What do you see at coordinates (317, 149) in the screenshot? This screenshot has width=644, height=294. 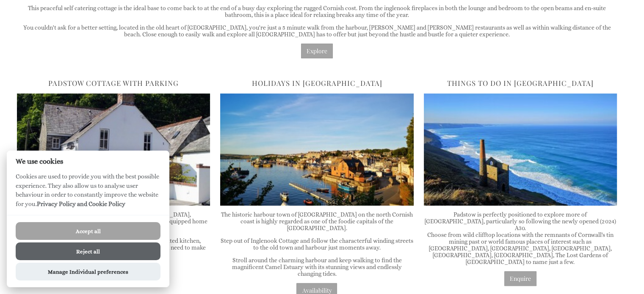 I see `img: IMG_20180627_055909_Original.full.jpeg` at bounding box center [317, 149].